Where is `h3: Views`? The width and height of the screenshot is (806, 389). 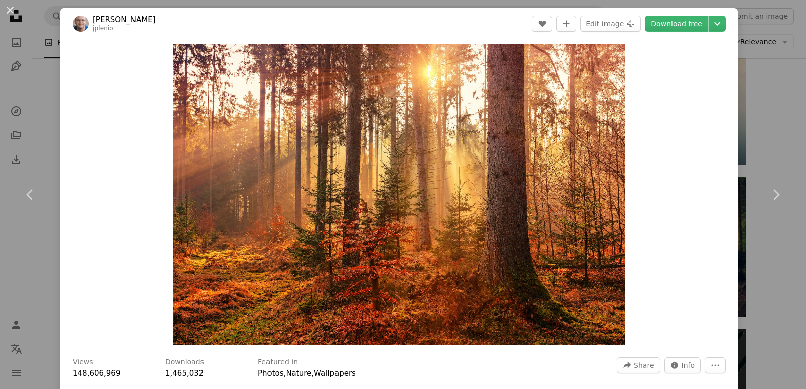
h3: Views is located at coordinates (83, 363).